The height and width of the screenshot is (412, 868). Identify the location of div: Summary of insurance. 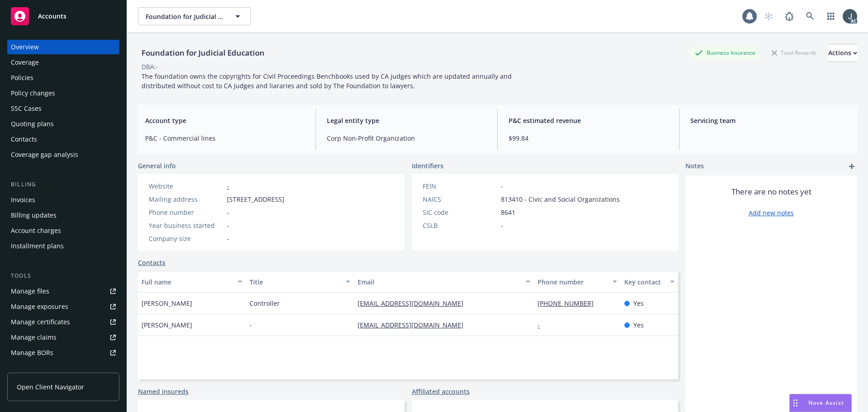
(45, 368).